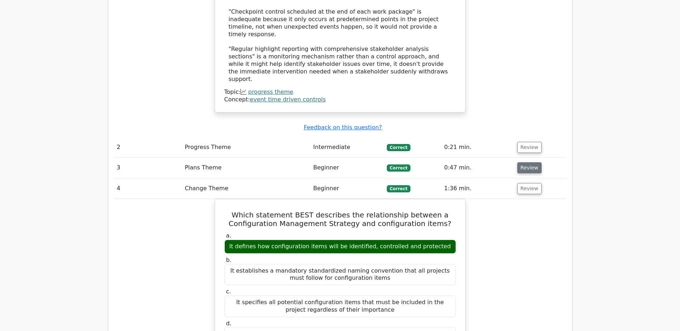 The image size is (680, 331). I want to click on div: It establishes a mandatory standardized naming convention that all projects must follow for confi..., so click(340, 275).